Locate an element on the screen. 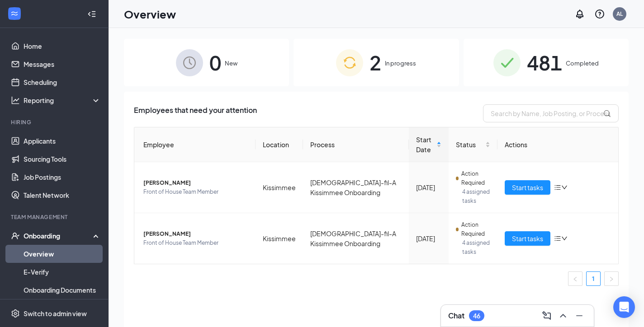 The image size is (644, 327). span: Completed is located at coordinates (582, 63).